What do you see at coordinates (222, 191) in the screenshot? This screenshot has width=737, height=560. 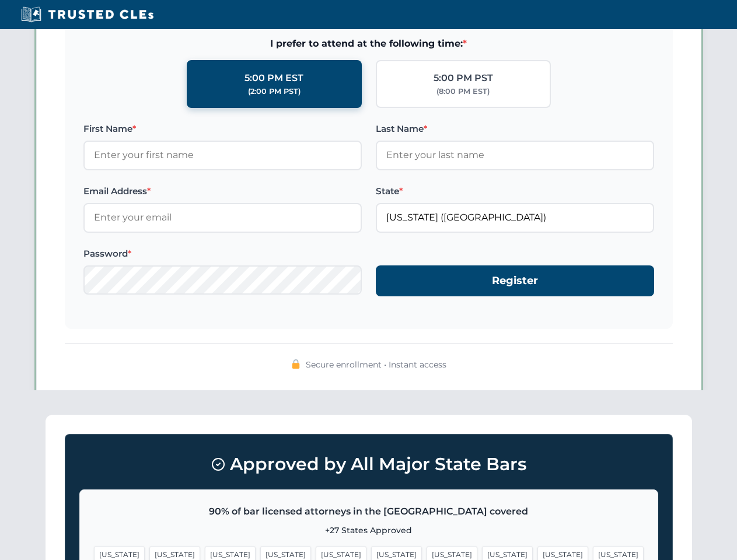 I see `label: Email Address` at bounding box center [222, 191].